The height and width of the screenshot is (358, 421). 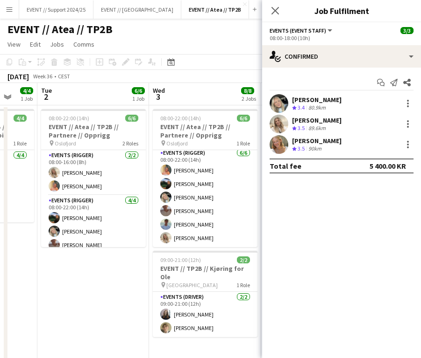 I want to click on a: Jobs, so click(x=57, y=44).